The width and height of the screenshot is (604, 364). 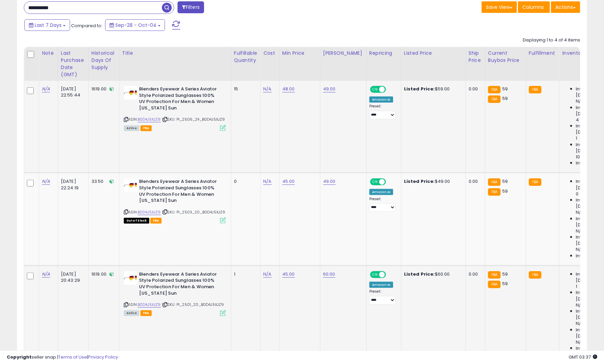 What do you see at coordinates (193, 120) in the screenshot?
I see `span: | SKU: PI_2506_24_B0D4J5XJZ9` at bounding box center [193, 120].